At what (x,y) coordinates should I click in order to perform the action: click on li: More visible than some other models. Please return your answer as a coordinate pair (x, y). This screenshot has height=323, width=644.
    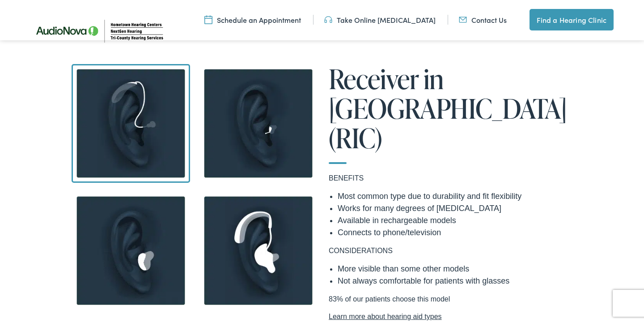
    Looking at the image, I should click on (454, 269).